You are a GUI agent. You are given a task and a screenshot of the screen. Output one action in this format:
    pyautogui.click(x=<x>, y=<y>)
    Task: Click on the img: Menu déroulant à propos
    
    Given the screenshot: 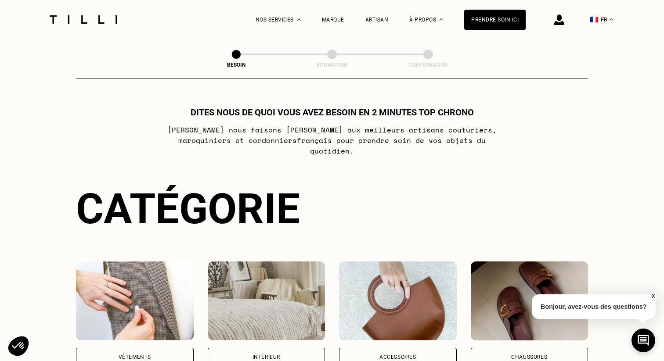 What is the action you would take?
    pyautogui.click(x=441, y=19)
    